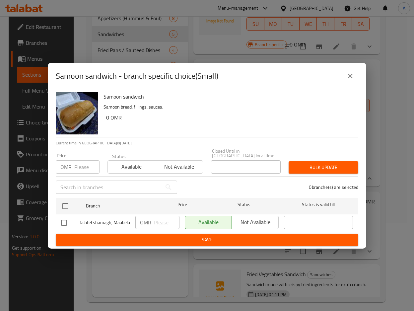  Describe the element at coordinates (109, 187) in the screenshot. I see `input: Search in branches` at that location.